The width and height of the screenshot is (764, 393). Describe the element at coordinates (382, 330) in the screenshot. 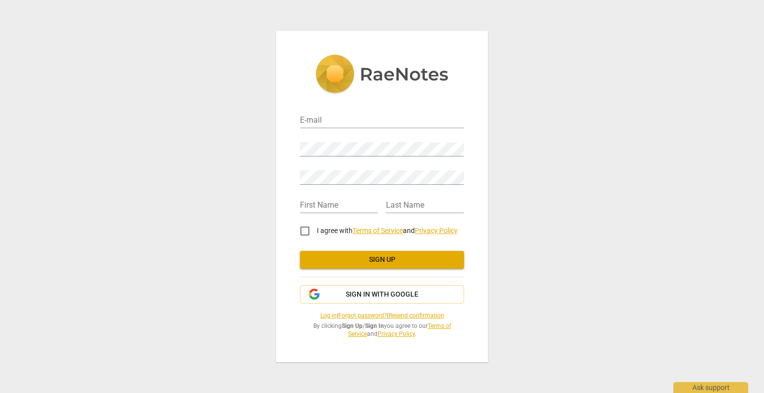

I see `span: By clicking / you agree to our and .` at that location.